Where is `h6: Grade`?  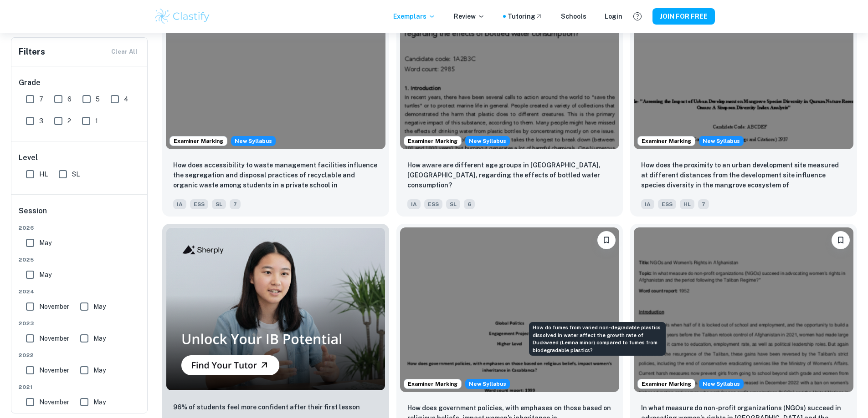 h6: Grade is located at coordinates (80, 83).